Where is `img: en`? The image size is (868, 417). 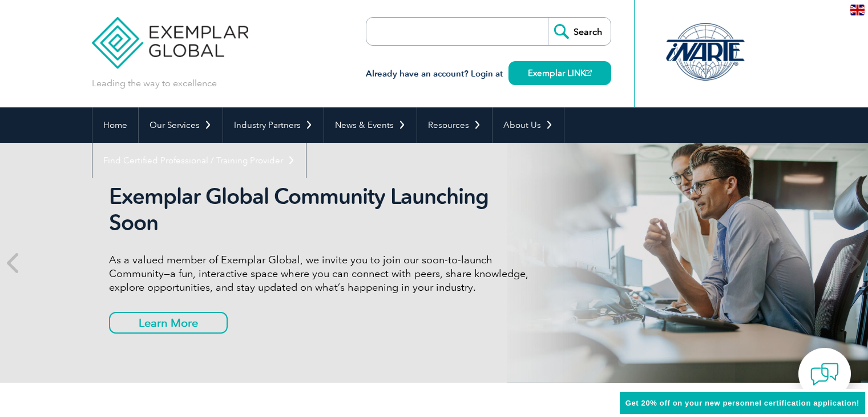 img: en is located at coordinates (857, 9).